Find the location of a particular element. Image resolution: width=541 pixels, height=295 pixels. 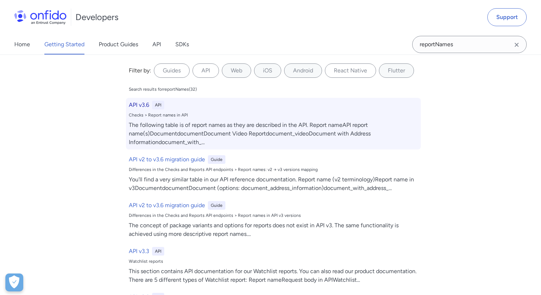

a: API v3.6APIChecks > Report names in APIThe following table is of report names as they are describ... is located at coordinates (273, 123).